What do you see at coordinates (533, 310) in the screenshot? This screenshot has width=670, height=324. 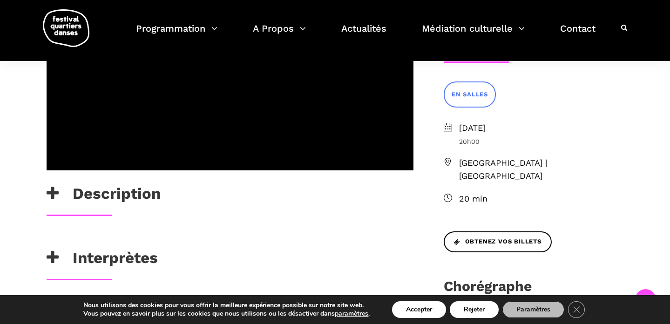 I see `button: Paramètres` at bounding box center [533, 310].